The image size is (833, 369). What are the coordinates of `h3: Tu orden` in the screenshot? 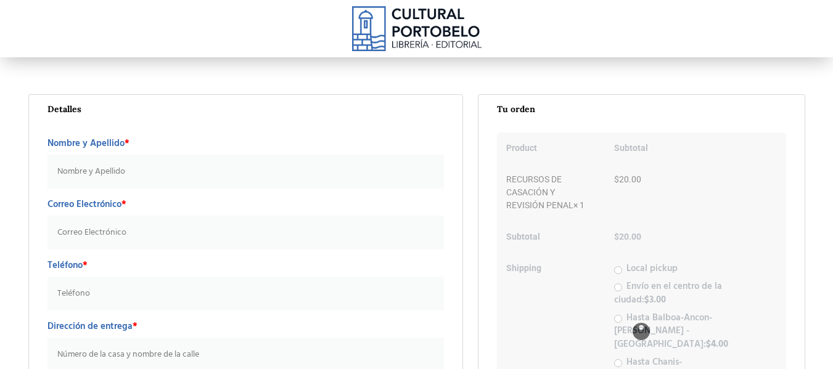 It's located at (641, 109).